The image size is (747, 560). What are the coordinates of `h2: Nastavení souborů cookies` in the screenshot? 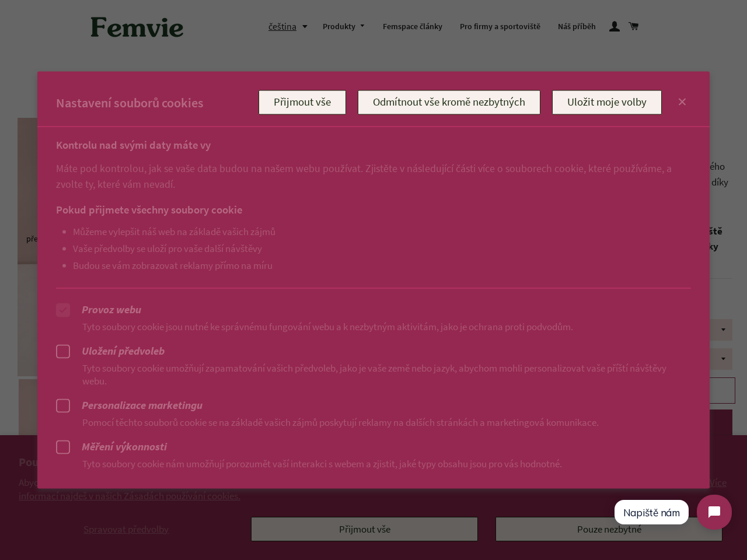 It's located at (157, 102).